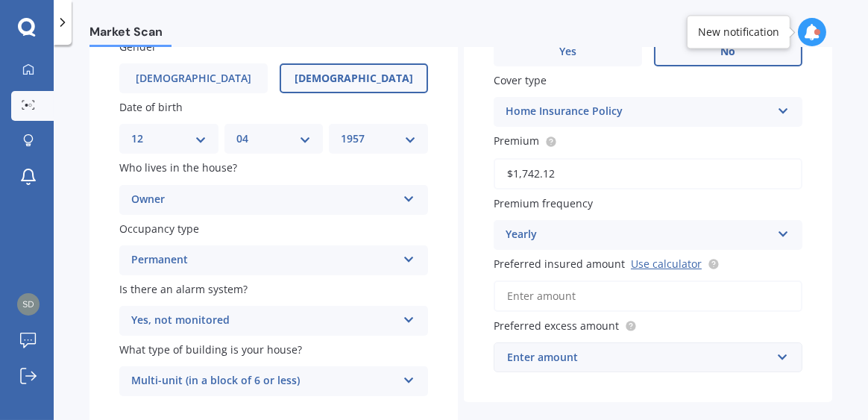 This screenshot has width=868, height=420. Describe the element at coordinates (639, 357) in the screenshot. I see `div: Enter amount` at that location.